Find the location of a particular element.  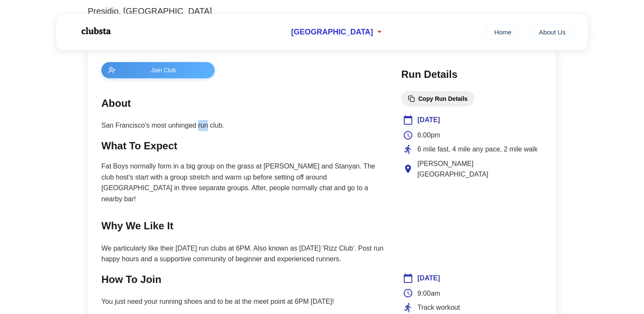

img: Logo is located at coordinates (95, 31).